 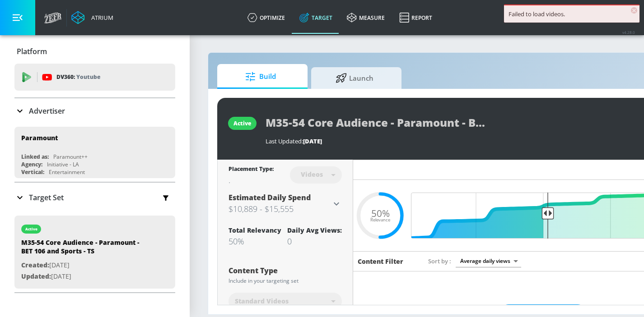 I want to click on div: Entertainment, so click(x=67, y=172).